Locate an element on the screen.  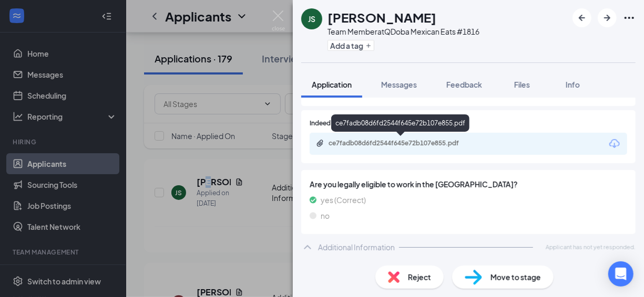
span: Indeed Resume is located at coordinates (333, 123).